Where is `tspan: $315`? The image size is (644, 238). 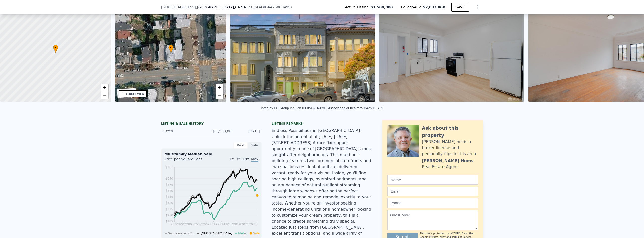
tspan: $315 is located at coordinates (169, 209).